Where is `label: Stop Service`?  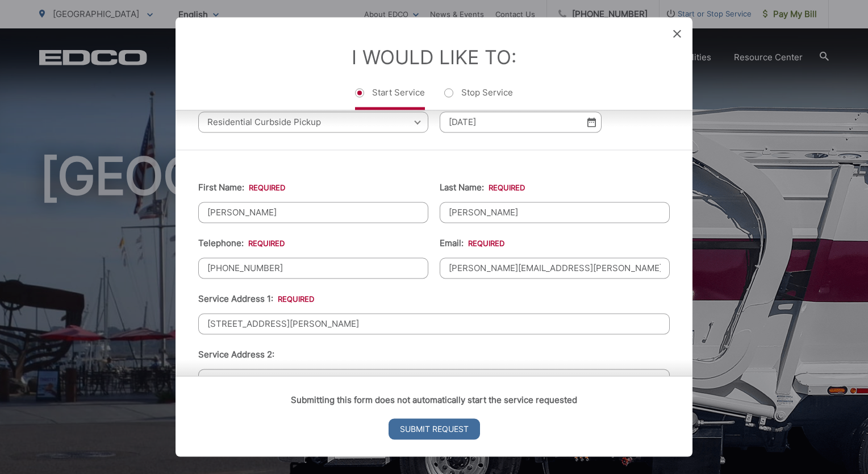 label: Stop Service is located at coordinates (478, 98).